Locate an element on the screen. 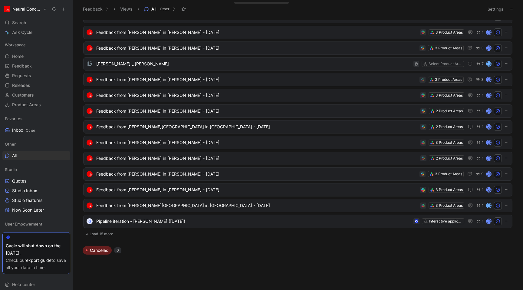 The image size is (523, 290). a: Requests is located at coordinates (36, 76).